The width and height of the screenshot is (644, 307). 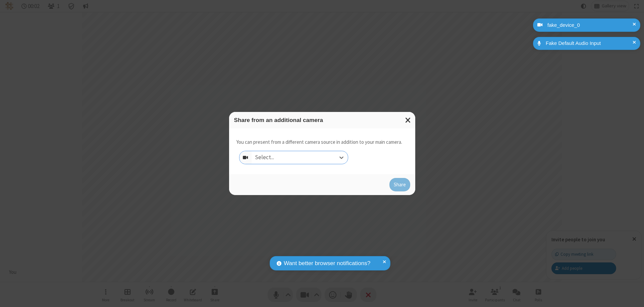 I want to click on div: fake_device_0, so click(x=590, y=26).